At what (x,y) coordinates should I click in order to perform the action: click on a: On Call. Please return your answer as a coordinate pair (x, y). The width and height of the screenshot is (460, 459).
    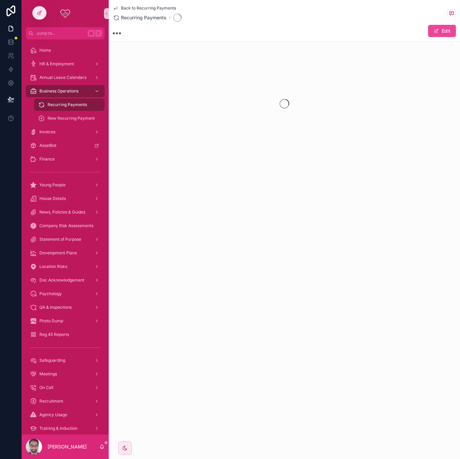
    Looking at the image, I should click on (65, 387).